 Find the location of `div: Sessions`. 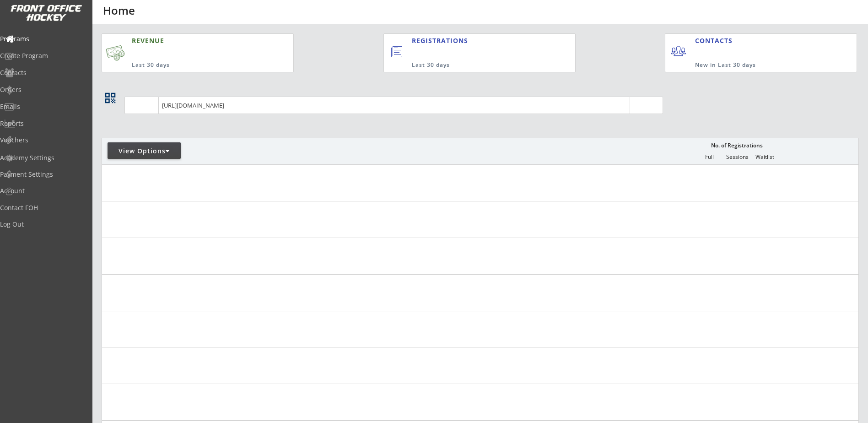

div: Sessions is located at coordinates (738, 157).